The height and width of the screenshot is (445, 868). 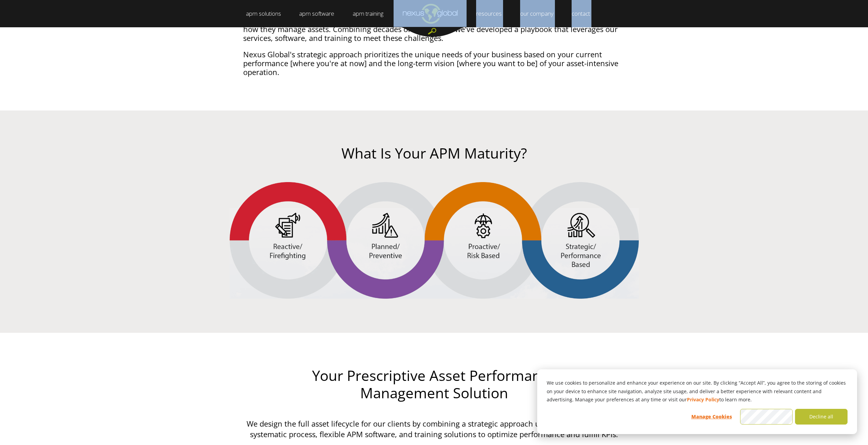 I want to click on img: desktop-maturity-model, so click(x=434, y=240).